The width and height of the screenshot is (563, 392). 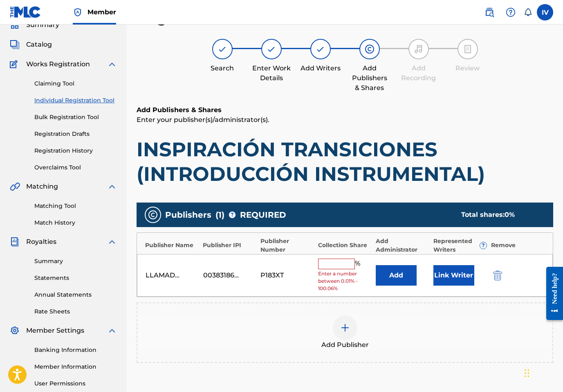 What do you see at coordinates (345, 245) in the screenshot?
I see `div: Collection Share` at bounding box center [345, 245].